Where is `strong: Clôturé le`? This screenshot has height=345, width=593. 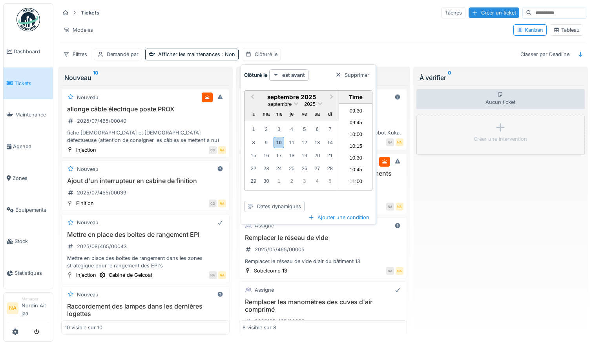 strong: Clôturé le is located at coordinates (256, 75).